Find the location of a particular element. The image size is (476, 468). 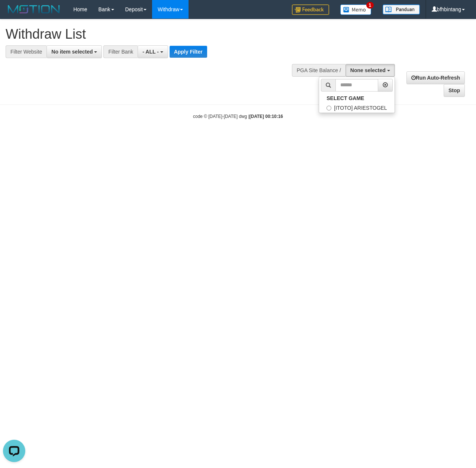

button: Apply Filter is located at coordinates (188, 52).